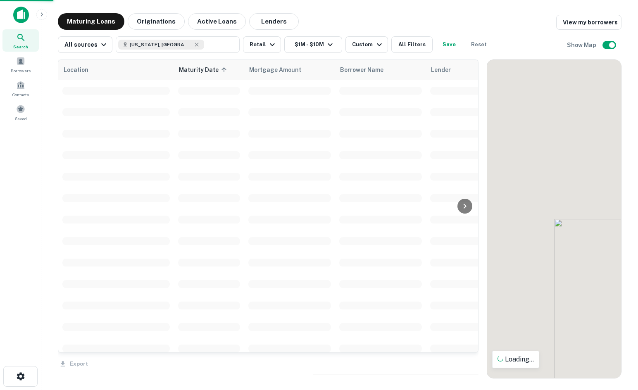 Image resolution: width=638 pixels, height=390 pixels. What do you see at coordinates (76, 70) in the screenshot?
I see `span: Location` at bounding box center [76, 70].